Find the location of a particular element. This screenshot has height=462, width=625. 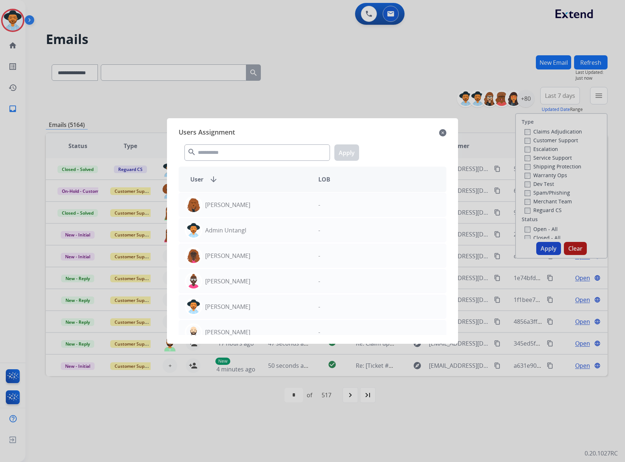

span: Users Assignment is located at coordinates (207, 133).